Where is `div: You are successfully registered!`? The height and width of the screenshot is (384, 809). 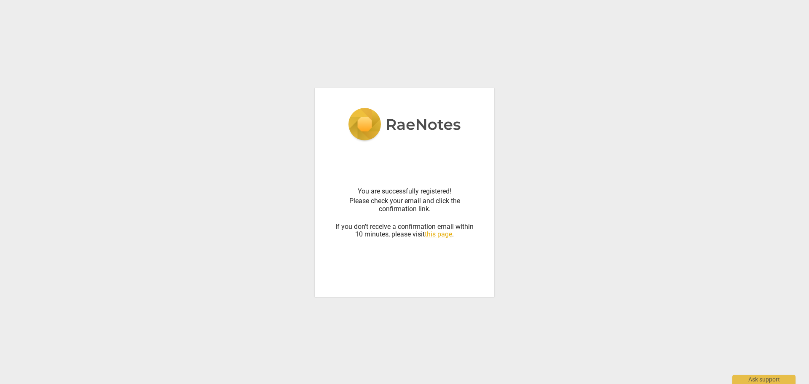 div: You are successfully registered! is located at coordinates (404, 191).